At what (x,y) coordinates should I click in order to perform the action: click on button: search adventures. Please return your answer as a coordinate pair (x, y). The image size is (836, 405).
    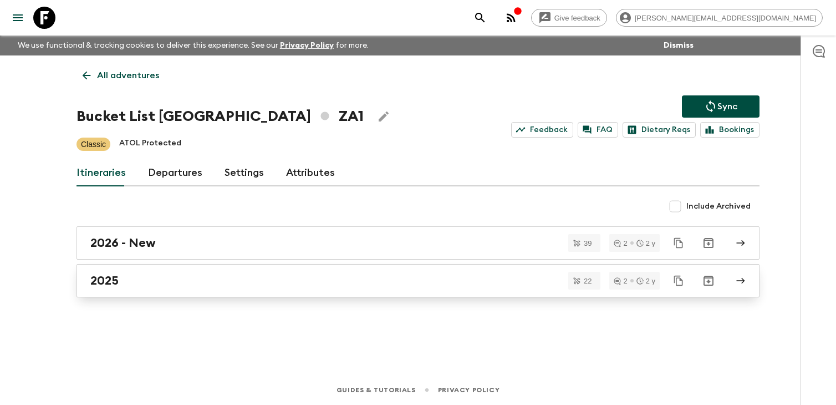
    Looking at the image, I should click on (480, 18).